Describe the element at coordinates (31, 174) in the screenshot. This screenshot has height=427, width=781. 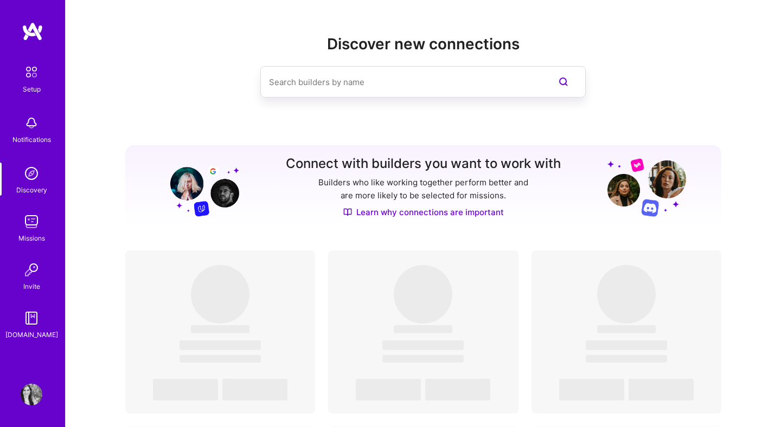
I see `img: discovery` at that location.